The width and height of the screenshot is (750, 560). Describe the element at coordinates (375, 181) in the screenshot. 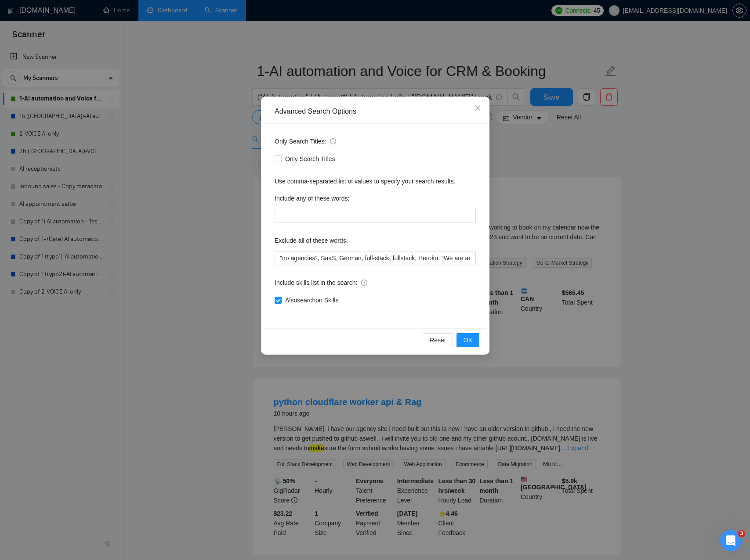

I see `div: Use comma-separated list of values to specify your search results.` at that location.